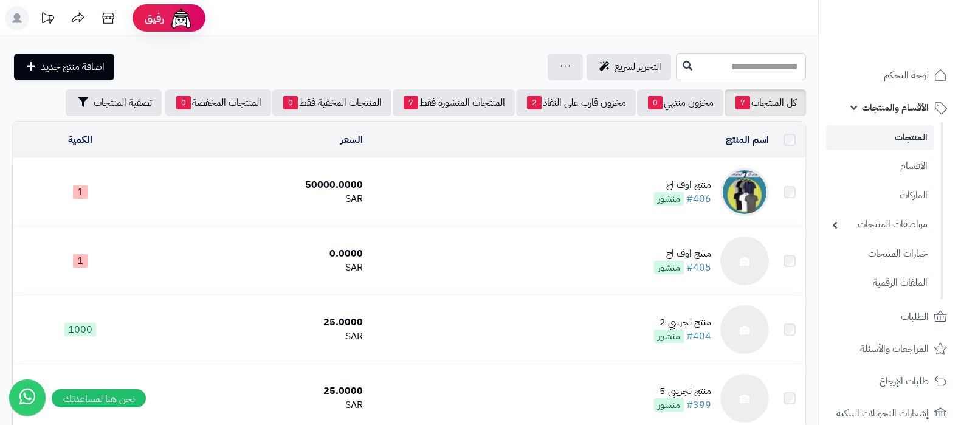 The width and height of the screenshot is (961, 425). Describe the element at coordinates (894, 349) in the screenshot. I see `span: المراجعات والأسئلة` at that location.